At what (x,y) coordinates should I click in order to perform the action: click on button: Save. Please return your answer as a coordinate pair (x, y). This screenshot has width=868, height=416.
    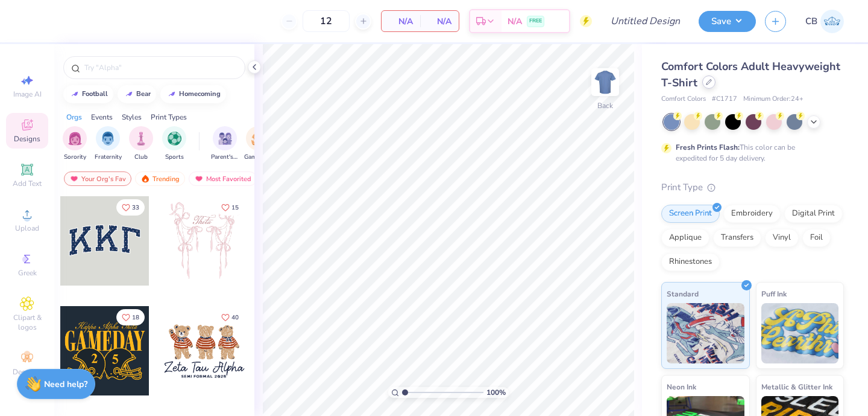
    Looking at the image, I should click on (727, 21).